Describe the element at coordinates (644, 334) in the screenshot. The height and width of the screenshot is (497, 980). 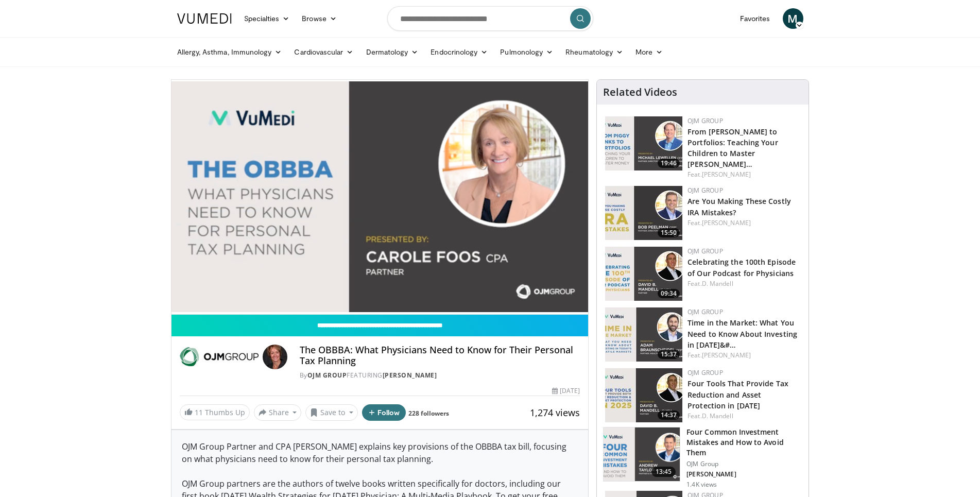
I see `img: cfc453be-3f74-41d3-a301-0743b7c46f05.150x105_q85_crop-smart_upscale.jpg` at that location.